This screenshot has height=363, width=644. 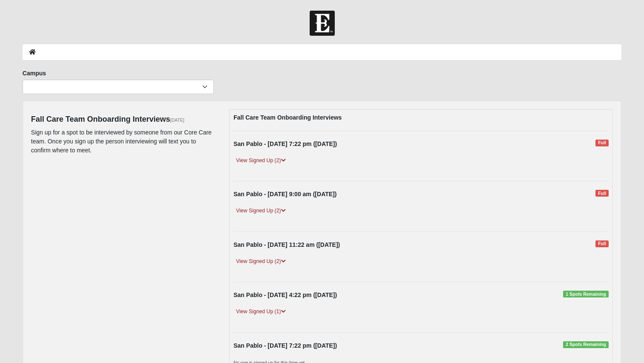 I want to click on span: 1 Spots Remaining, so click(x=585, y=294).